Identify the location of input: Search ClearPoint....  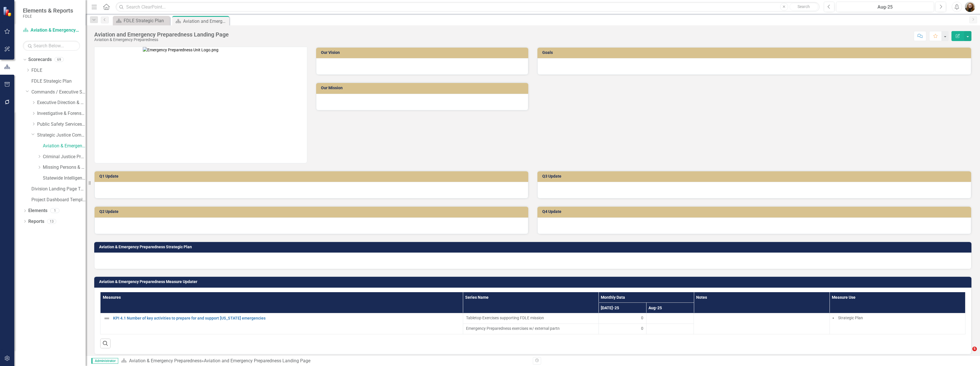
(468, 7).